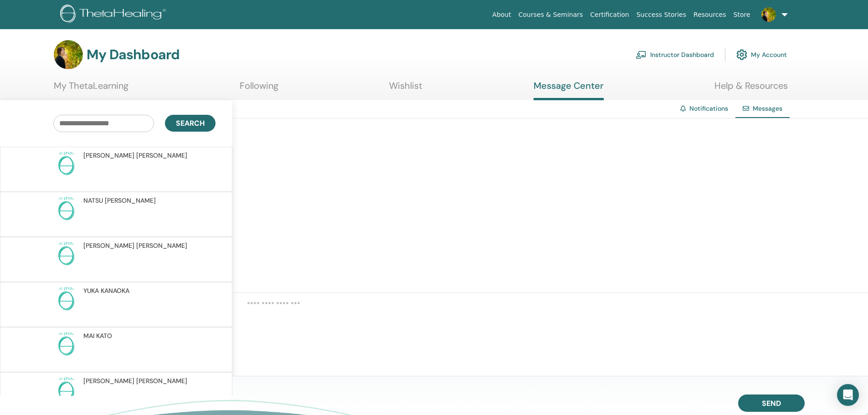 This screenshot has height=415, width=868. Describe the element at coordinates (767, 108) in the screenshot. I see `span: Messages` at that location.